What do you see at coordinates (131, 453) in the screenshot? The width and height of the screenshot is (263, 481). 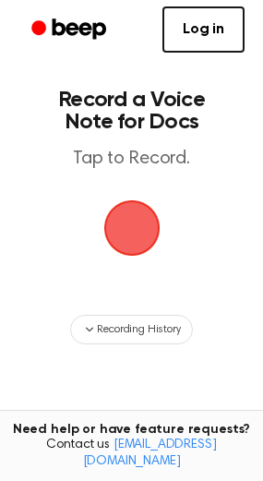 I see `span: Contact us` at bounding box center [131, 453].